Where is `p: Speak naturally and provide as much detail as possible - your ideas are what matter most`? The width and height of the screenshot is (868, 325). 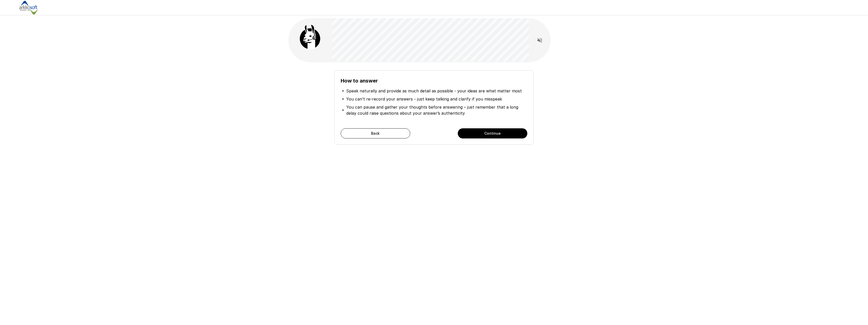 p: Speak naturally and provide as much detail as possible - your ideas are what matter most is located at coordinates (434, 91).